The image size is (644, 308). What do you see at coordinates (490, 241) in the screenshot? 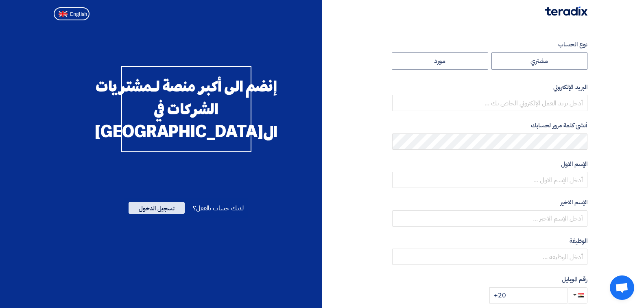
I see `label: الوظيفة` at bounding box center [490, 241].